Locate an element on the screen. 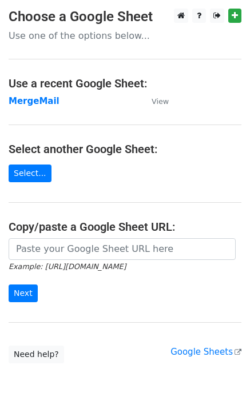 The image size is (250, 409). input: Paste your Google Sheet URL here is located at coordinates (122, 249).